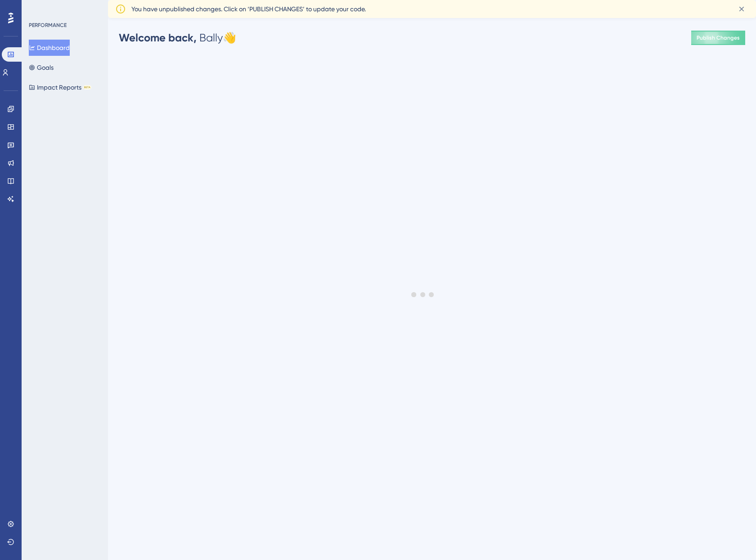 The width and height of the screenshot is (756, 560). What do you see at coordinates (158, 38) in the screenshot?
I see `span: Welcome back,` at bounding box center [158, 38].